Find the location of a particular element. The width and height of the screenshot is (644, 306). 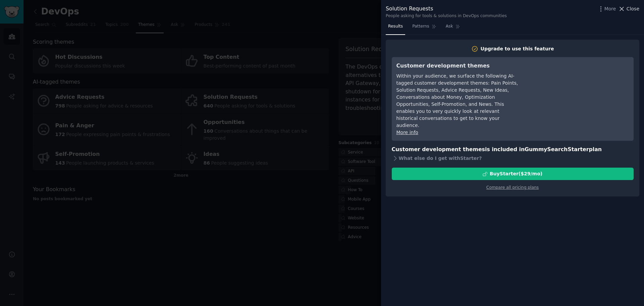

span: Patterns is located at coordinates (420, 27).